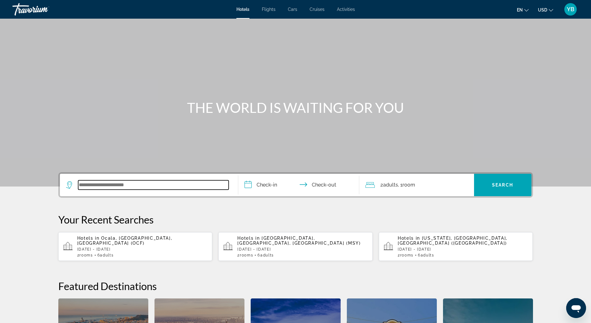  Describe the element at coordinates (409, 184) in the screenshot. I see `span: Room` at that location.